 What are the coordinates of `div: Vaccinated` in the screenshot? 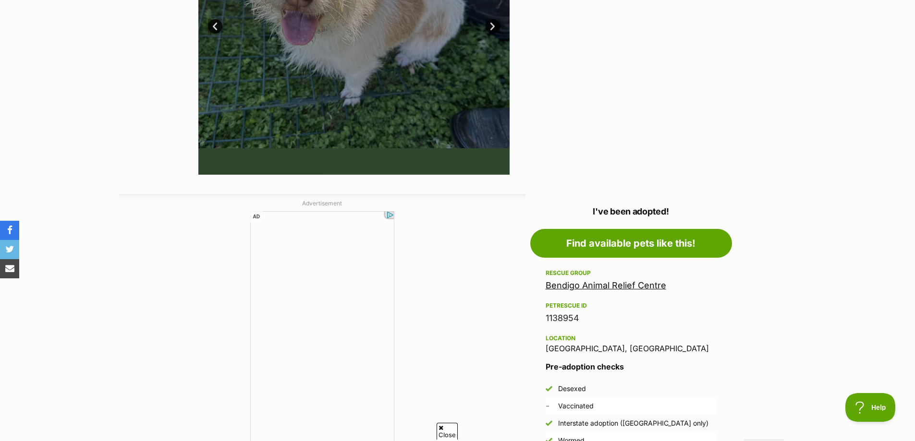 It's located at (576, 406).